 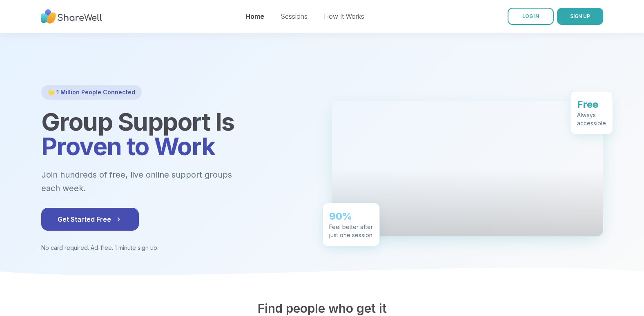 I want to click on span: LOG IN, so click(x=531, y=16).